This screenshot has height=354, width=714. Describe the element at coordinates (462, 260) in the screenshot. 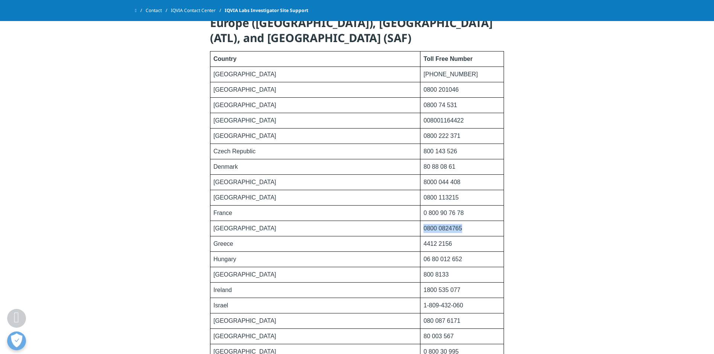

I see `td: 06 80 012 652` at that location.